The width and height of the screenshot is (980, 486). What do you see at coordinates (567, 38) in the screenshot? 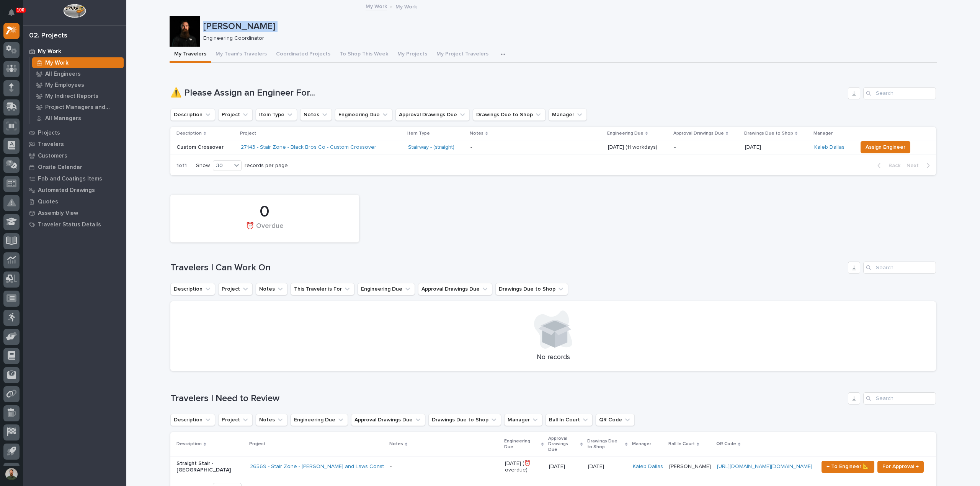
I see `p: Engineering Coordinator` at bounding box center [567, 38].